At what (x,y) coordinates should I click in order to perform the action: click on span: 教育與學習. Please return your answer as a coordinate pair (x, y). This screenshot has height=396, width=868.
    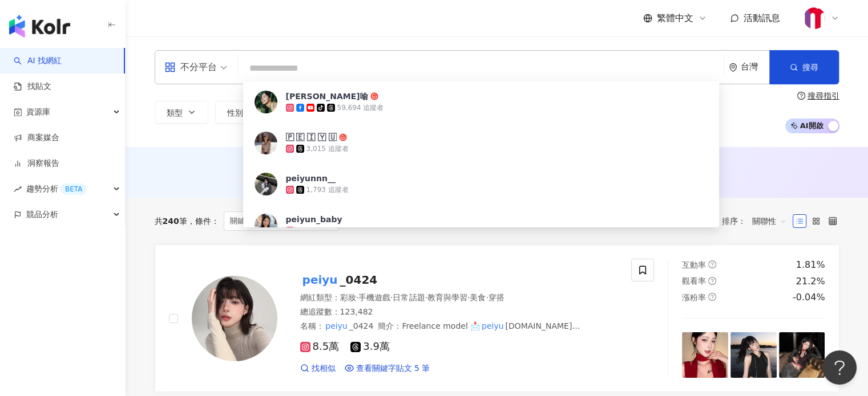
    Looking at the image, I should click on (448, 297).